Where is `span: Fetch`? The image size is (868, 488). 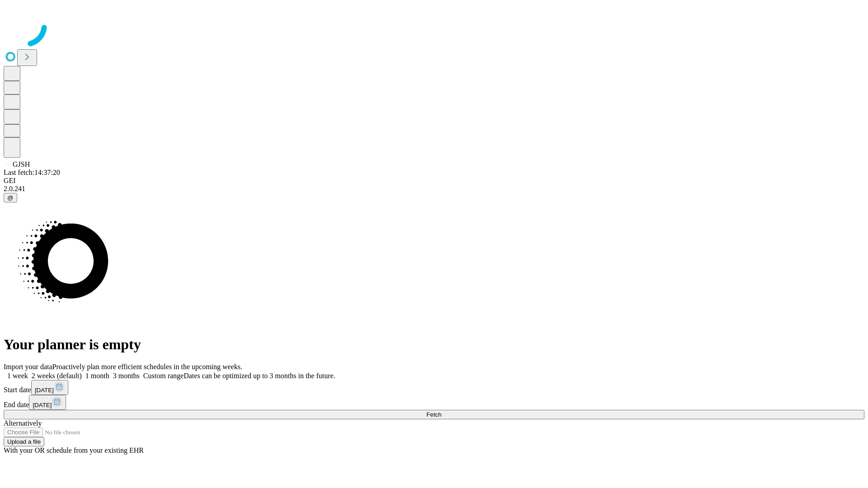
span: Fetch is located at coordinates (433, 414).